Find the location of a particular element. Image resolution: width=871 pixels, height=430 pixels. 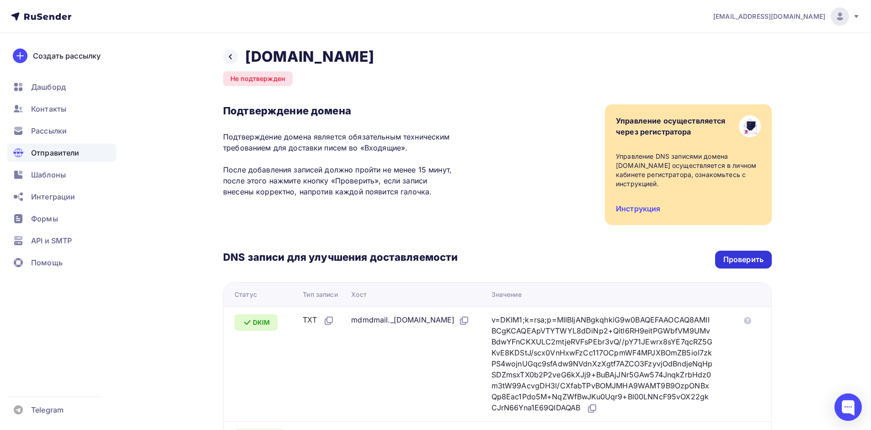

span: Контакты is located at coordinates (48, 109).